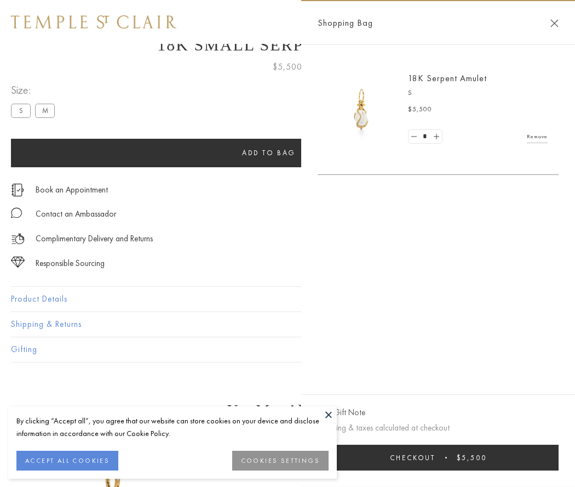 The height and width of the screenshot is (487, 575). What do you see at coordinates (438, 457) in the screenshot?
I see `button: Checkout $5,500` at bounding box center [438, 457].